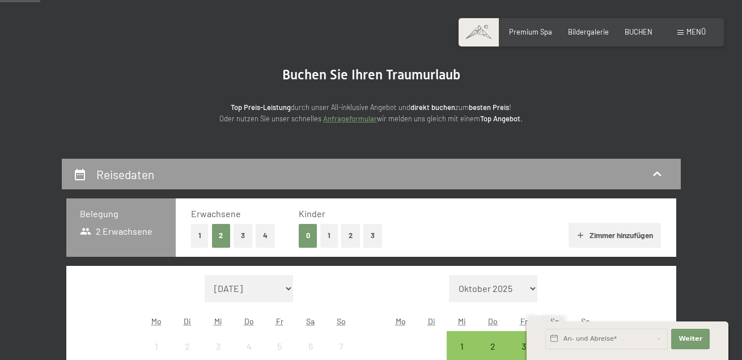 This screenshot has width=742, height=360. Describe the element at coordinates (690, 339) in the screenshot. I see `button: Weiter` at that location.